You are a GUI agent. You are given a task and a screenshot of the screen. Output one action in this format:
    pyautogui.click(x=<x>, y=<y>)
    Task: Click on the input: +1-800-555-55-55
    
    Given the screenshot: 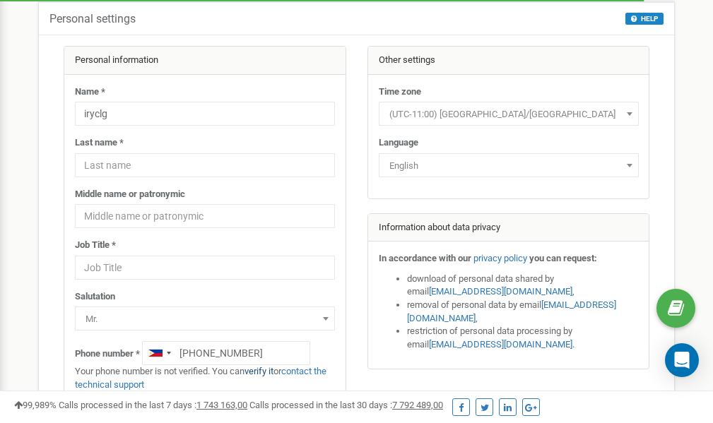 What is the action you would take?
    pyautogui.click(x=226, y=353)
    